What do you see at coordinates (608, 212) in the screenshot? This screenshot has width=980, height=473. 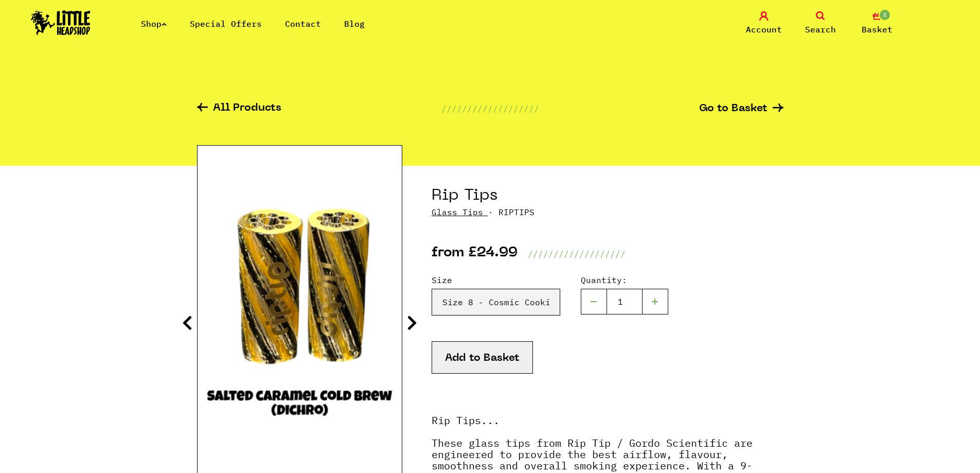 I see `p: · RIPTIPS` at bounding box center [608, 212].